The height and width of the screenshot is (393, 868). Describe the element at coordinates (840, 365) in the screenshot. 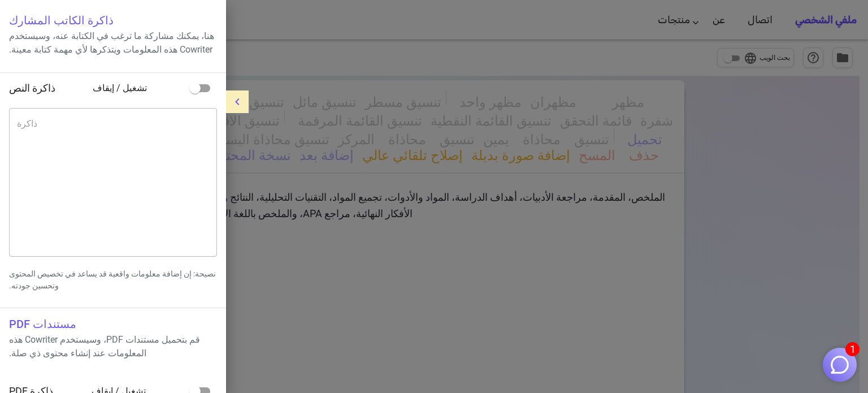

I see `img: إغلاق الدردشة` at that location.